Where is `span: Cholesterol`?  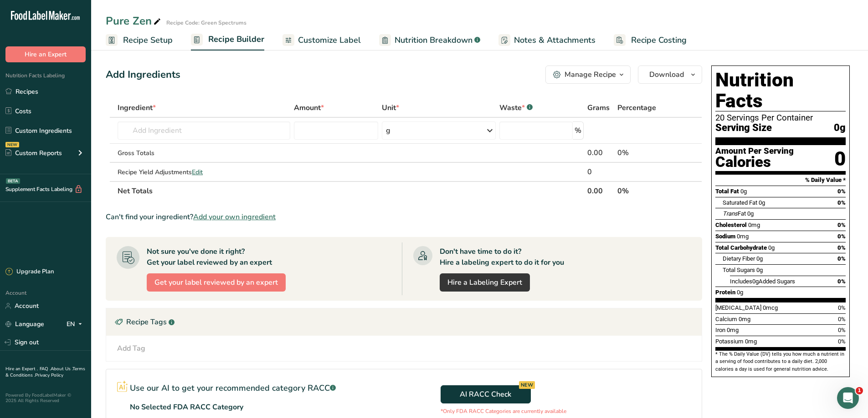
span: Cholesterol is located at coordinates (731, 225).